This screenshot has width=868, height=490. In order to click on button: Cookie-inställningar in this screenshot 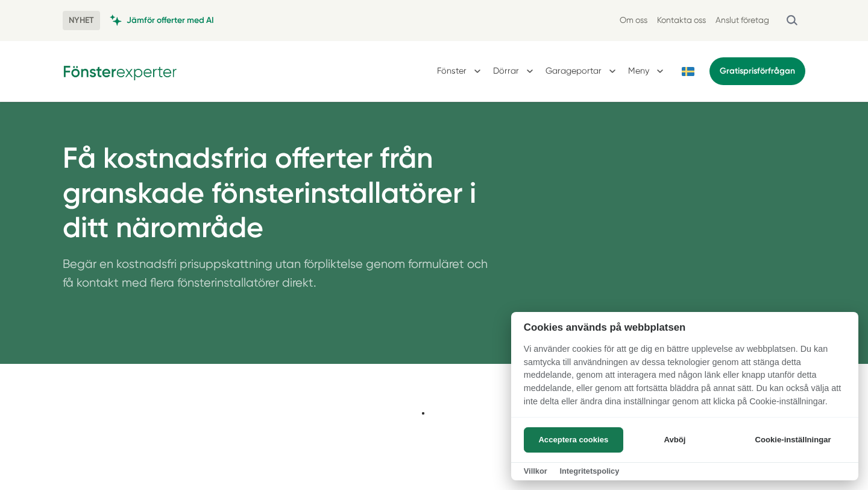, I will do `click(793, 440)`.